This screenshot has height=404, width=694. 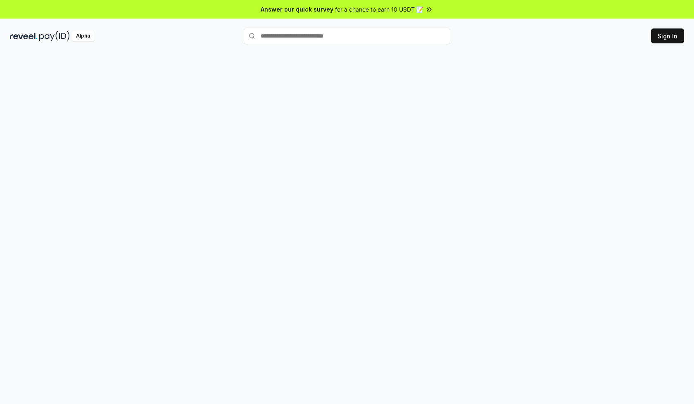 I want to click on button: Sign In, so click(x=668, y=36).